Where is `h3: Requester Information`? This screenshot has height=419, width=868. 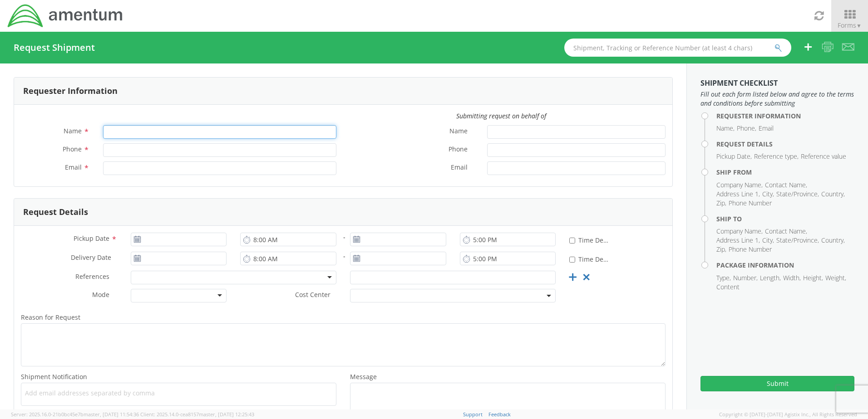 h3: Requester Information is located at coordinates (70, 91).